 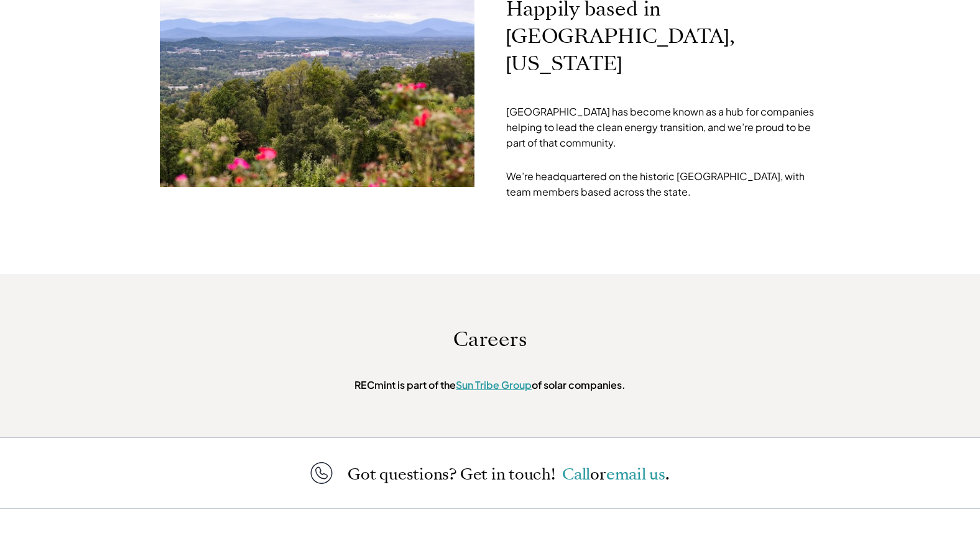 What do you see at coordinates (576, 474) in the screenshot?
I see `a: Call` at bounding box center [576, 474].